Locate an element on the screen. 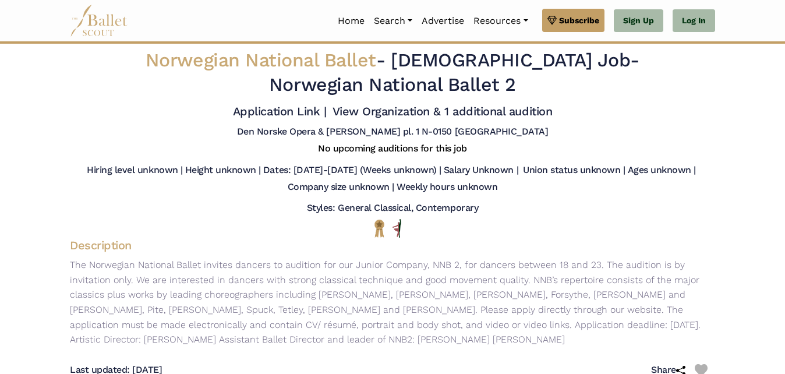 The image size is (785, 374). span: Subscribe is located at coordinates (579, 20).